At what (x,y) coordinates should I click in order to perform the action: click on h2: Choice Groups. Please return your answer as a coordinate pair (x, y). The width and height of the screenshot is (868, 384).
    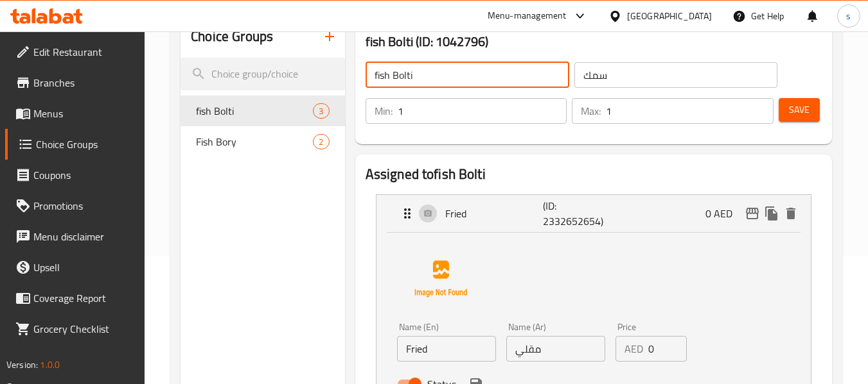
    Looking at the image, I should click on (232, 36).